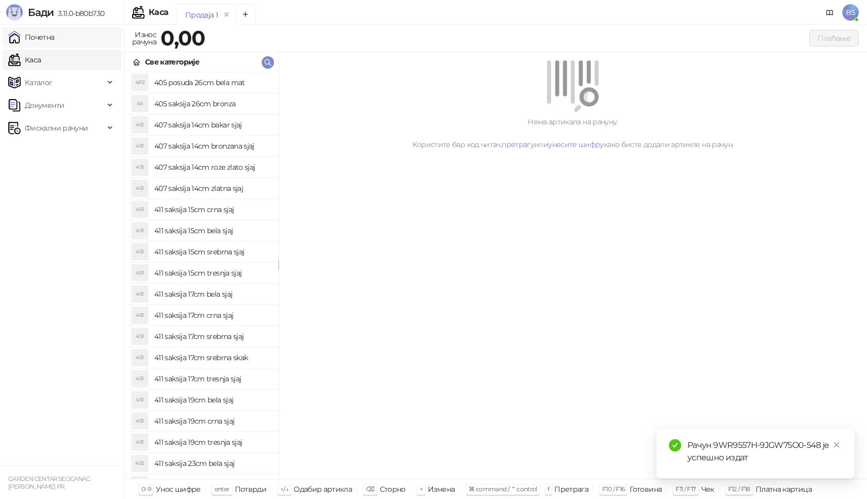  I want to click on div: Каса, so click(158, 12).